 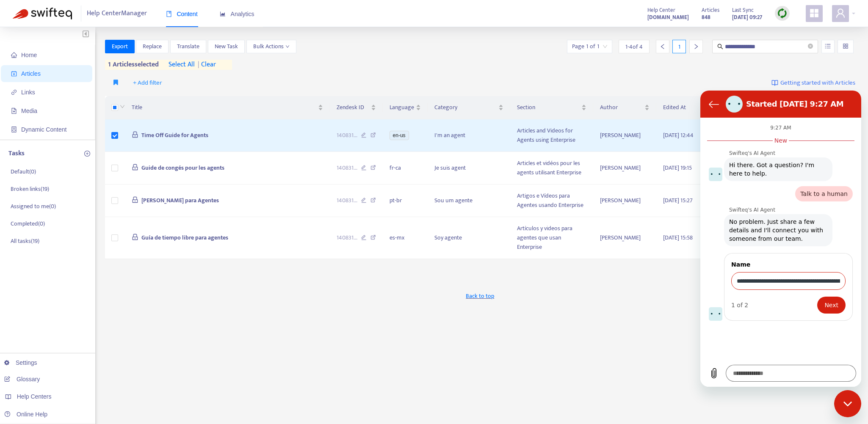 What do you see at coordinates (184, 237) in the screenshot?
I see `span: Guía de tiempo libre para agentes` at bounding box center [184, 237].